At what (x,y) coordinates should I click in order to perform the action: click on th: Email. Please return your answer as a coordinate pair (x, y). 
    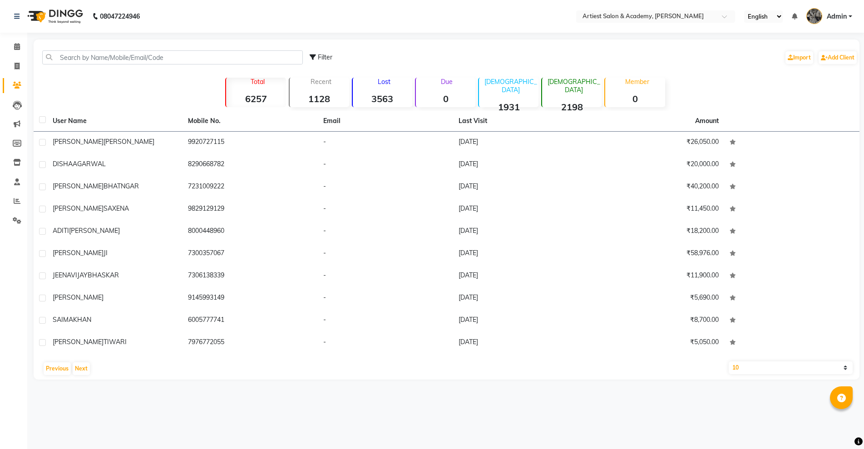
    Looking at the image, I should click on (385, 121).